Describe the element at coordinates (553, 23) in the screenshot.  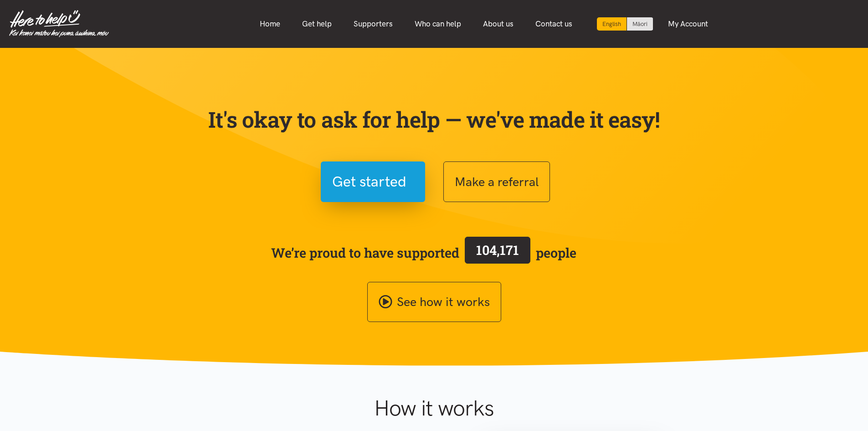
I see `a: Contact us` at that location.